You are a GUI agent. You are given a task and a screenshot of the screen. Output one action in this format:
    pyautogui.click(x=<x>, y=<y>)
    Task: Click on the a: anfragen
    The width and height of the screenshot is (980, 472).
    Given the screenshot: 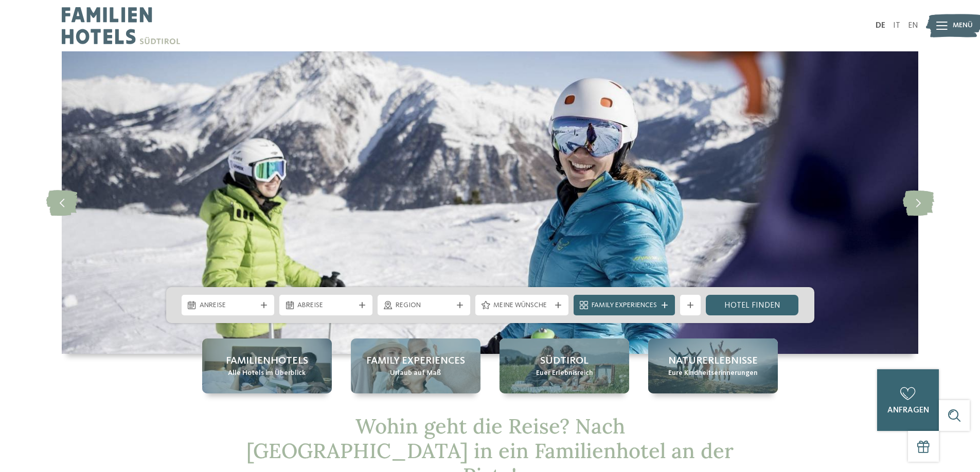 What is the action you would take?
    pyautogui.click(x=908, y=400)
    